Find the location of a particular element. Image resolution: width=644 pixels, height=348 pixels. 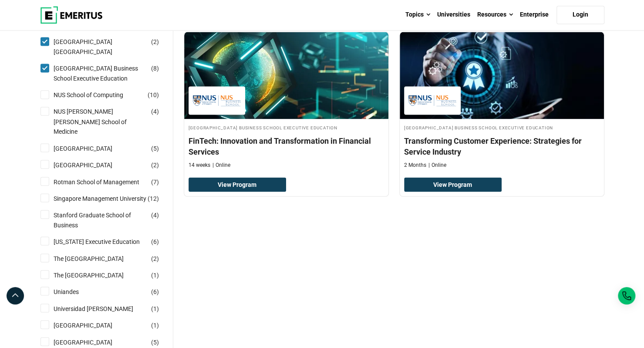

a: Singapore Management University is located at coordinates (108, 198).